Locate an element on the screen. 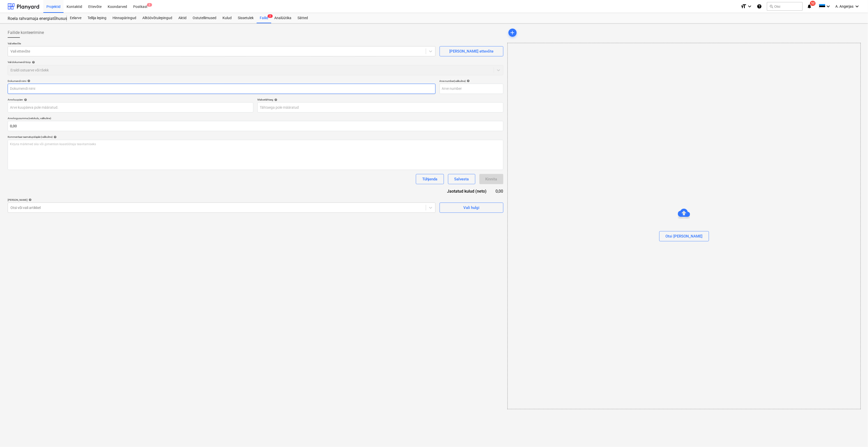  span: Failide konteerimine is located at coordinates (26, 32).